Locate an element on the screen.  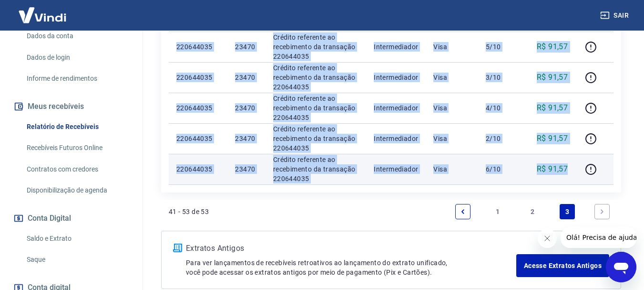
a: Acesse Extratos Antigos is located at coordinates (563, 266).